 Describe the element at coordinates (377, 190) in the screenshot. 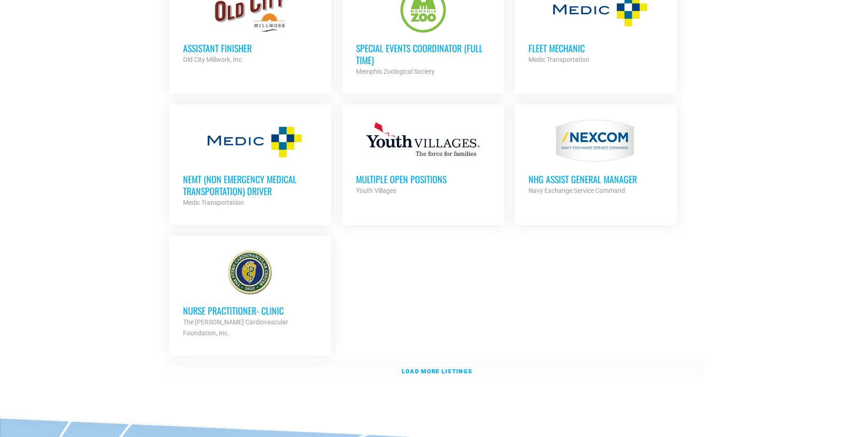

I see `strong: Youth Villages` at that location.